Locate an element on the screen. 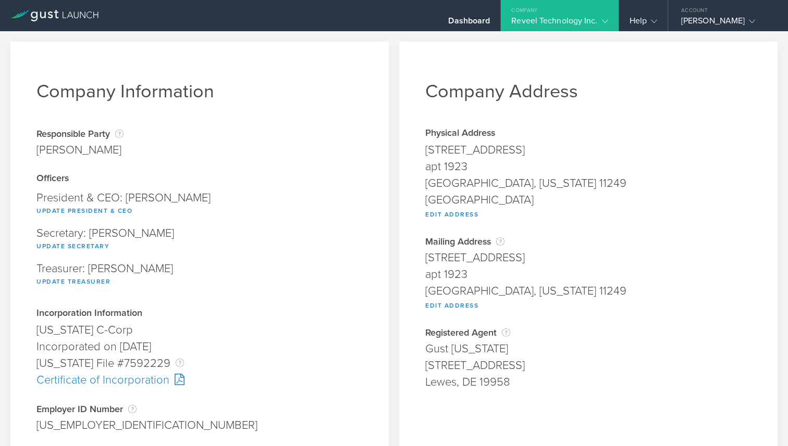 The image size is (788, 446). h1: Company Information is located at coordinates (199, 91).